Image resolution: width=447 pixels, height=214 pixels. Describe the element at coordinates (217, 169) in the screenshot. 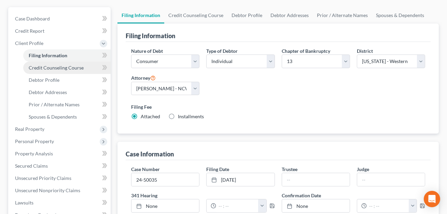

I see `label: Filing Date` at that location.